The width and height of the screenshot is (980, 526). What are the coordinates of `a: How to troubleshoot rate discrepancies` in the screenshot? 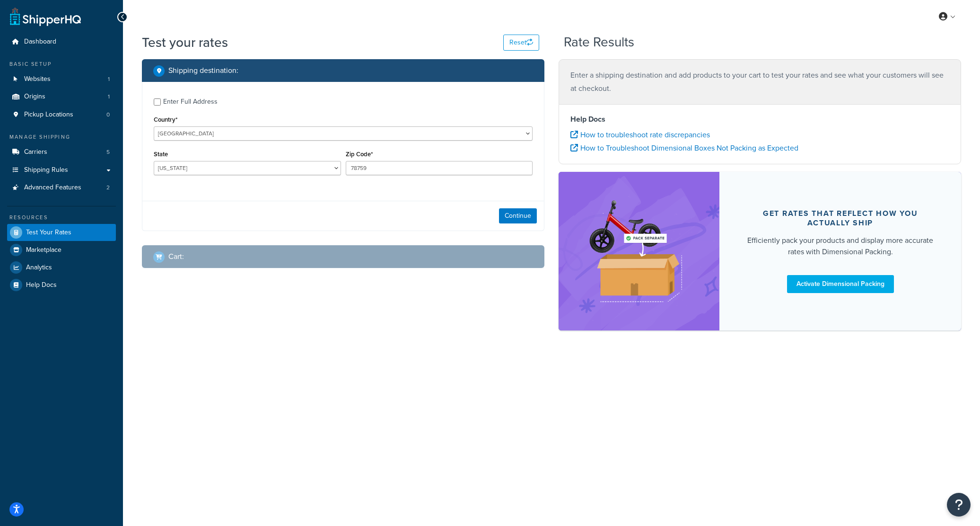 It's located at (640, 134).